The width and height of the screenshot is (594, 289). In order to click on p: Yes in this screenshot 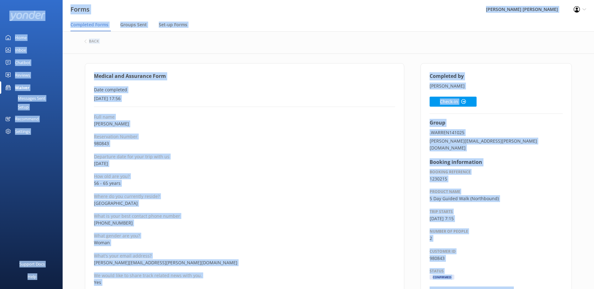, I will do `click(244, 283)`.